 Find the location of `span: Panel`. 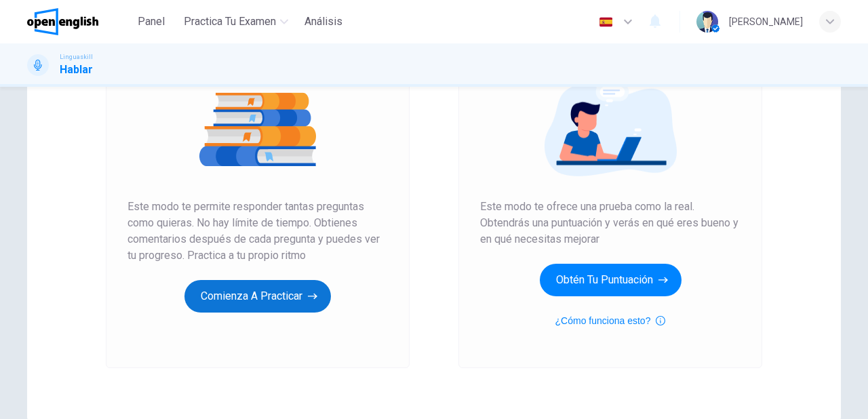

span: Panel is located at coordinates (151, 22).